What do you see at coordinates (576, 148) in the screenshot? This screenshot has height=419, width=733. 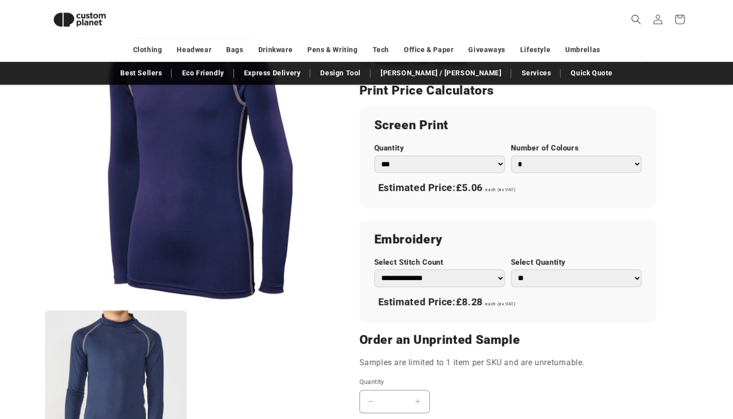 I see `label: Number of Colours` at bounding box center [576, 148].